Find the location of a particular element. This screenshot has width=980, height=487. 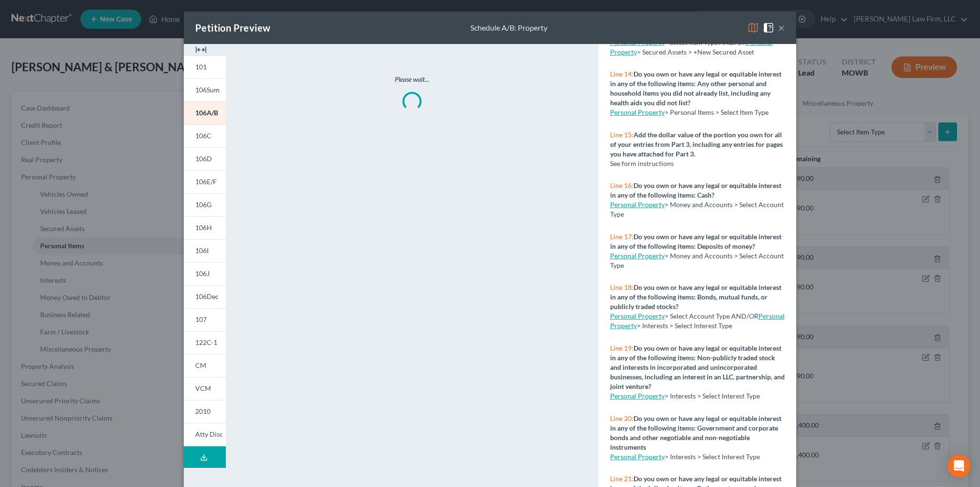

strong: Do you own or have any legal or equitable interest in any of the following items: Bonds, mutual f... is located at coordinates (696, 296).